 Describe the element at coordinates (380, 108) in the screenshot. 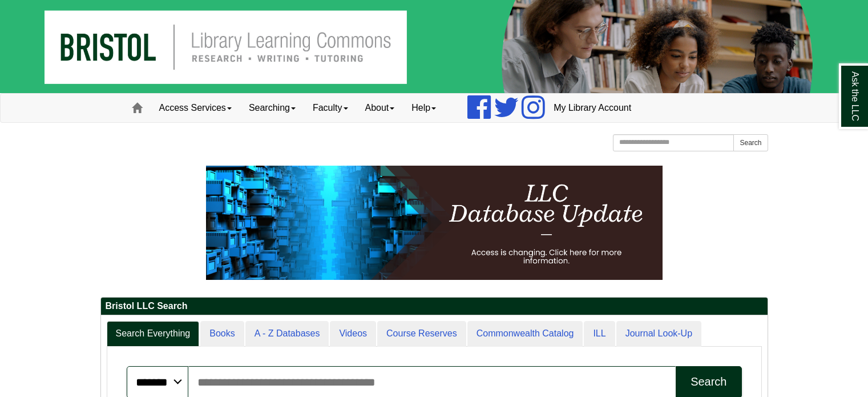

I see `a: About` at that location.